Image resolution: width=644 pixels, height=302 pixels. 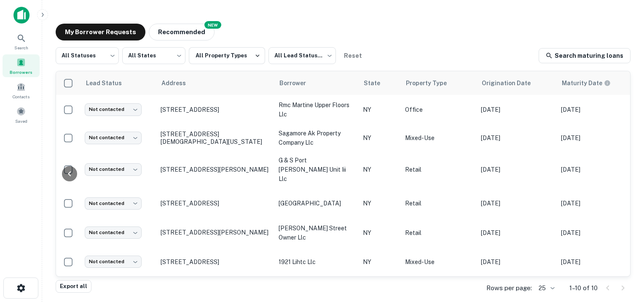 I want to click on div: All Statuses, so click(x=87, y=56).